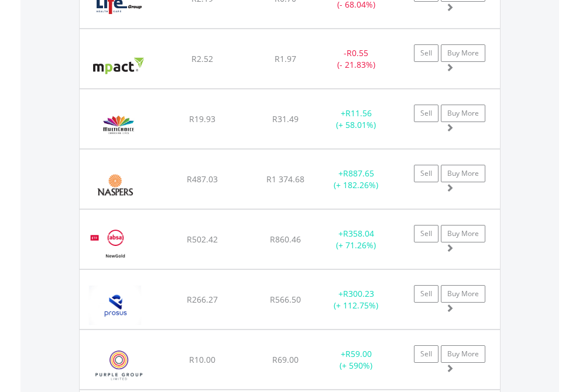  Describe the element at coordinates (115, 185) in the screenshot. I see `img: EQU.ZA.NPN.png` at that location.